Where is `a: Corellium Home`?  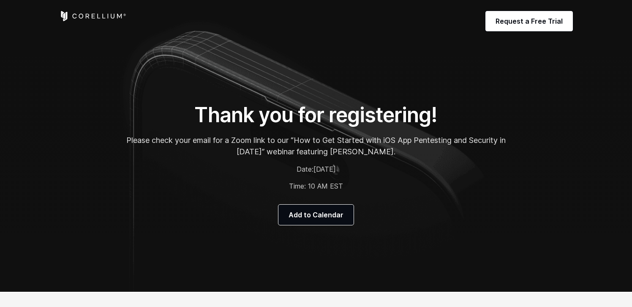 a: Corellium Home is located at coordinates (92, 16).